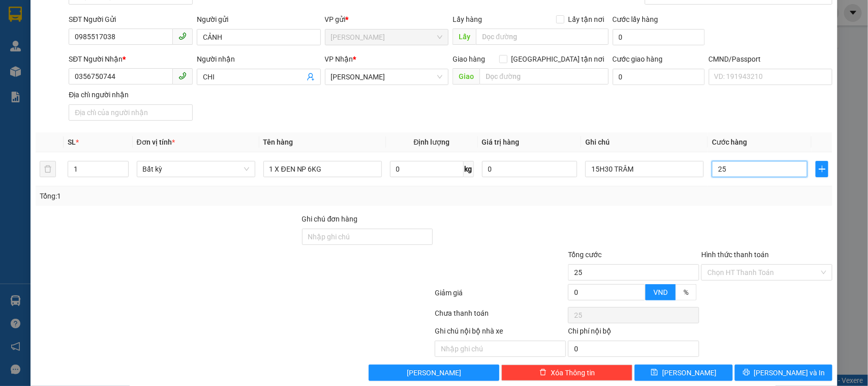 Image resolution: width=868 pixels, height=386 pixels. What do you see at coordinates (110, 15) in the screenshot?
I see `span: Nhận:` at bounding box center [110, 15].